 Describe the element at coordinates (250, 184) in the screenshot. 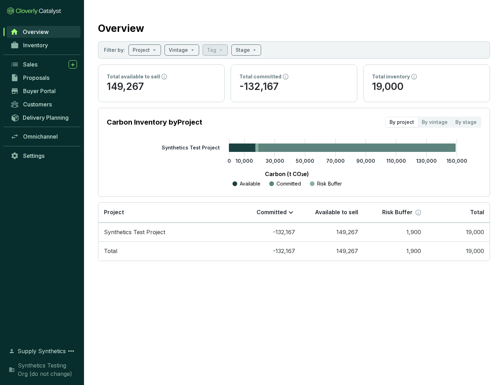

I see `p: Available` at that location.